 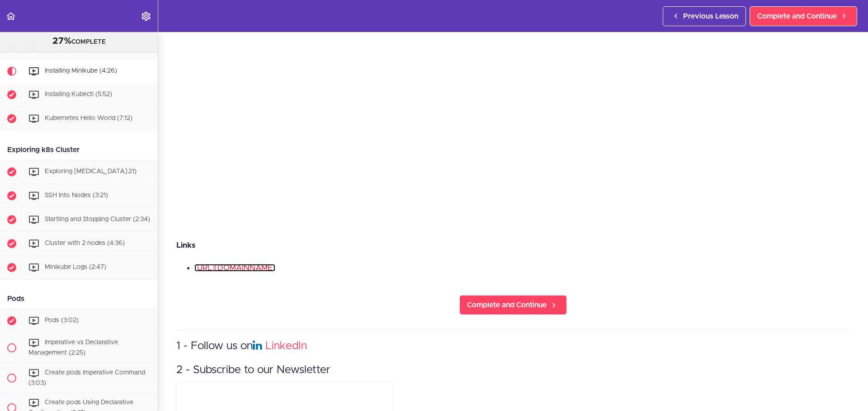 I want to click on div: COMPLETE, so click(x=79, y=41).